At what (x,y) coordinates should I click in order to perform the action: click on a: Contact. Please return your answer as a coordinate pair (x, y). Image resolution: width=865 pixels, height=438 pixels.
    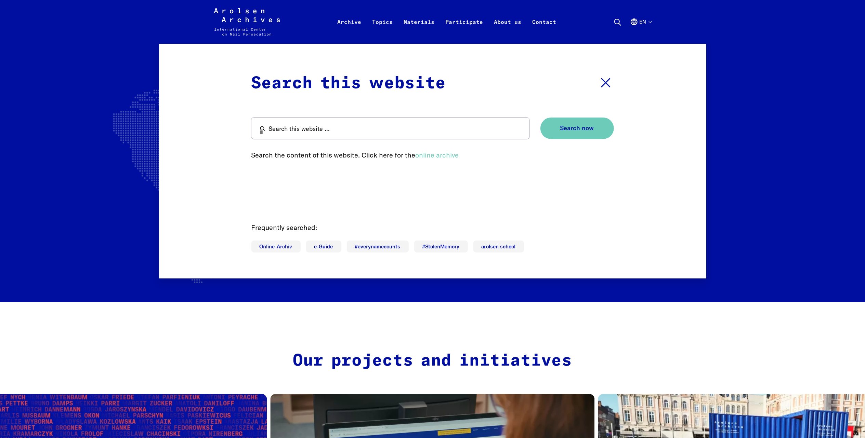
    Looking at the image, I should click on (544, 30).